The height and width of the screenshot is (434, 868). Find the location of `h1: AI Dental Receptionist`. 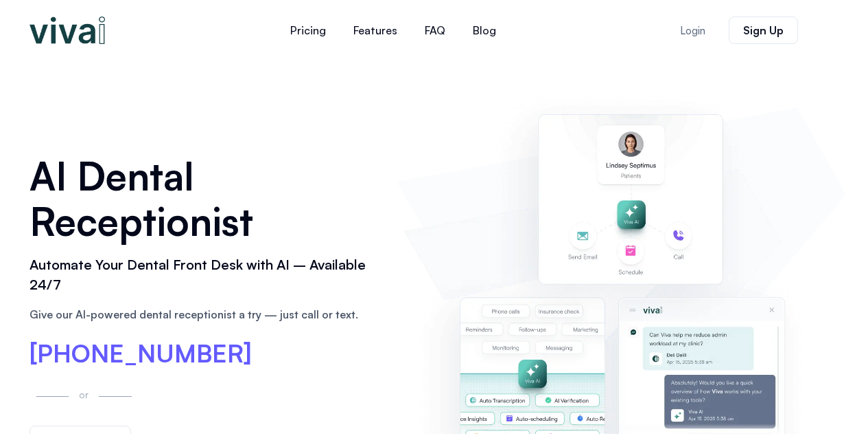

h1: AI Dental Receptionist is located at coordinates (207, 198).